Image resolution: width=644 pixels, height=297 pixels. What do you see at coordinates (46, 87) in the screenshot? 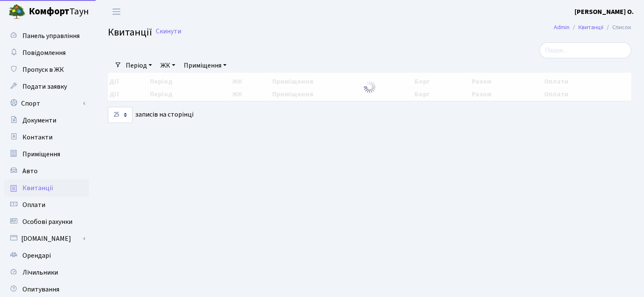
I see `a: Подати заявку` at bounding box center [46, 87].